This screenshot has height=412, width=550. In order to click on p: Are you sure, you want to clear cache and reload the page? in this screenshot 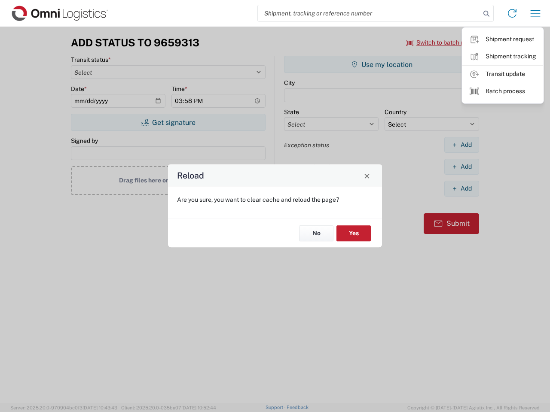, I will do `click(275, 200)`.